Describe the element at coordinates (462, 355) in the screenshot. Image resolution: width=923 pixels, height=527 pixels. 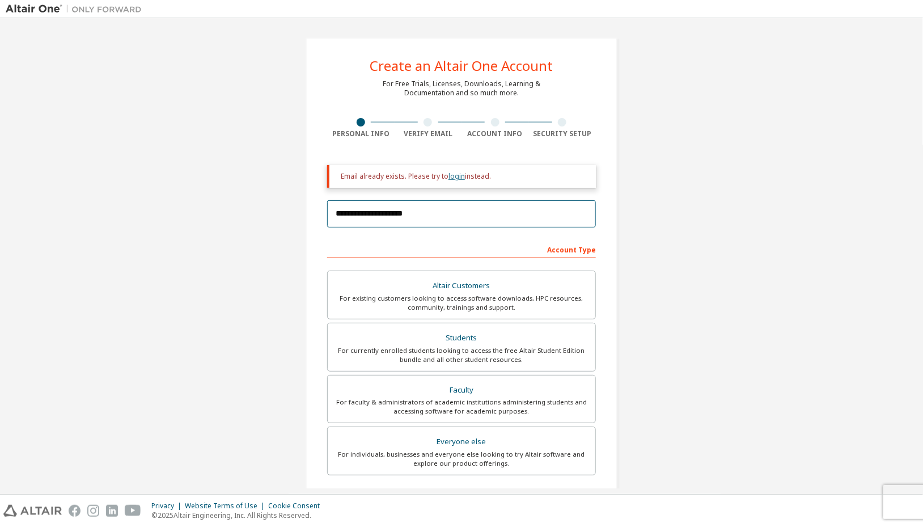
I see `div: For currently enrolled students looking to access the free Altair Student Edition bundle and all ...` at that location.